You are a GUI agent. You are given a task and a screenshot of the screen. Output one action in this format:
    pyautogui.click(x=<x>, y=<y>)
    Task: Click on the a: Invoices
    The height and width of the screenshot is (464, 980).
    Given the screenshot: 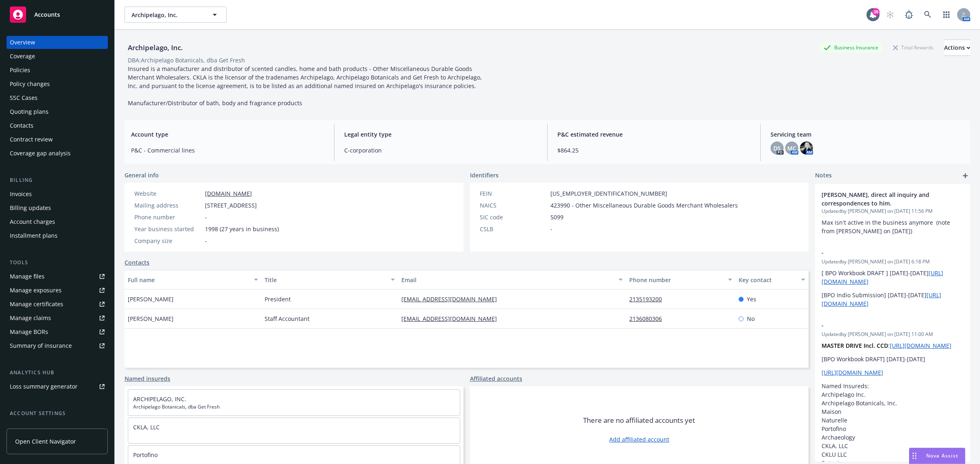 What is the action you would take?
    pyautogui.click(x=57, y=195)
    